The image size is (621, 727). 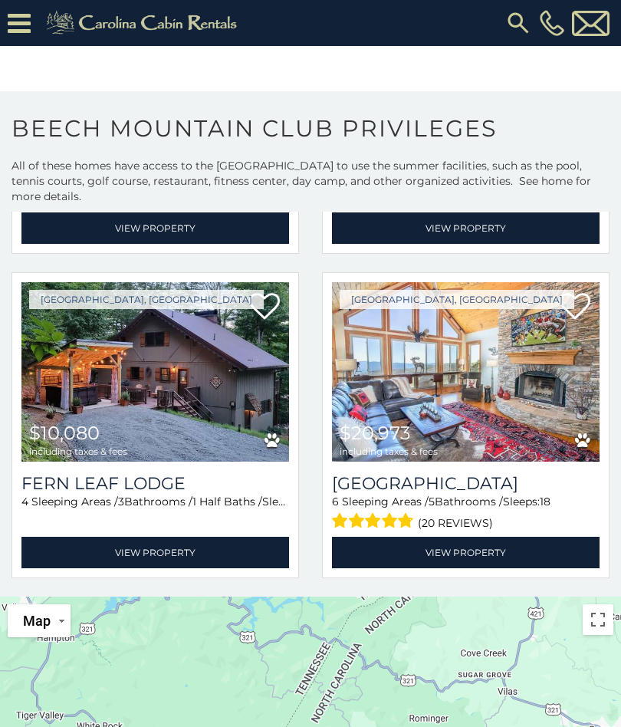 What do you see at coordinates (144, 23) in the screenshot?
I see `img: Khaki-logo.png` at bounding box center [144, 23].